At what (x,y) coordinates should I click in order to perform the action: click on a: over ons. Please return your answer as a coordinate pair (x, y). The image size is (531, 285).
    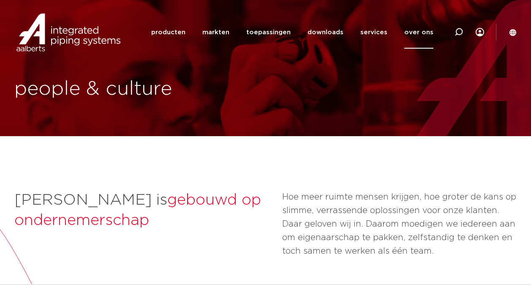
    Looking at the image, I should click on (418, 32).